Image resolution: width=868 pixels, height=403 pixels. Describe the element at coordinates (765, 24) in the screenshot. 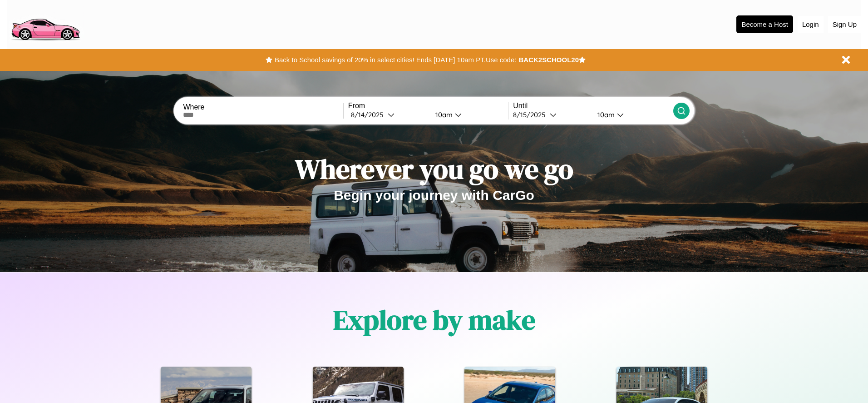

I see `button: Become a Host` at that location.